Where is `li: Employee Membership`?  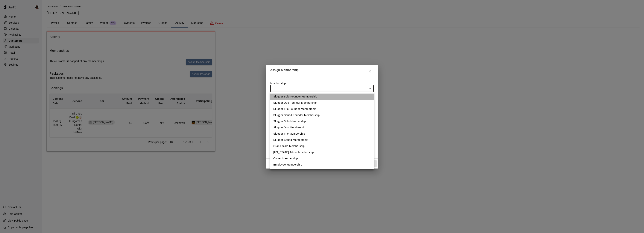
li: Employee Membership is located at coordinates (322, 165).